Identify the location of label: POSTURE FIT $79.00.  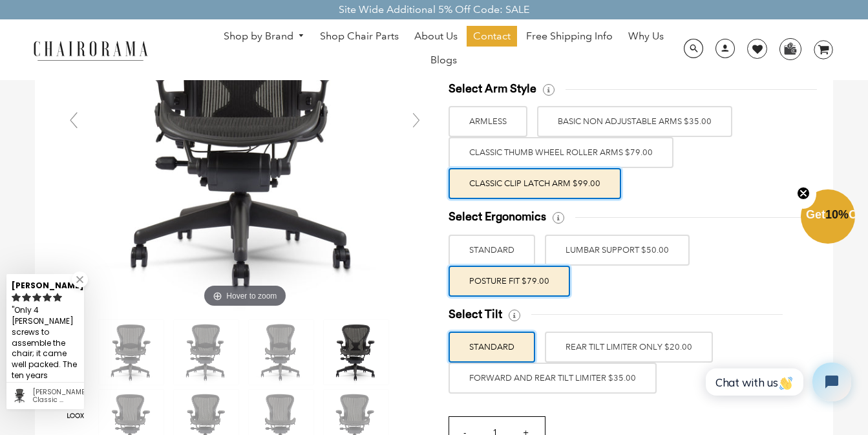
(509, 281).